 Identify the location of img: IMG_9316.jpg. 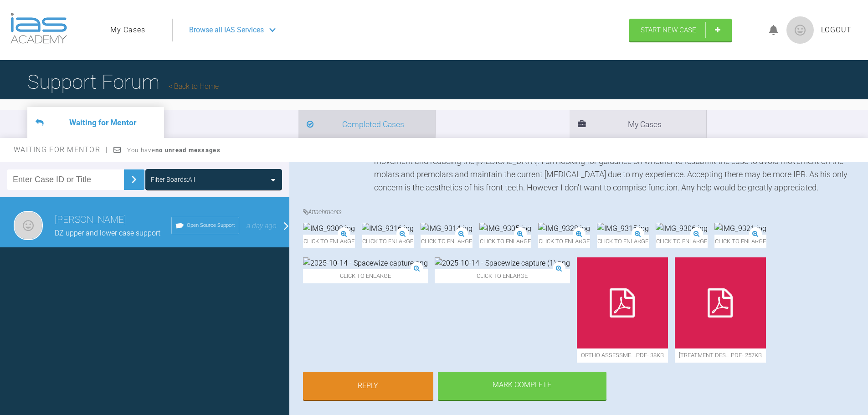
(388, 229).